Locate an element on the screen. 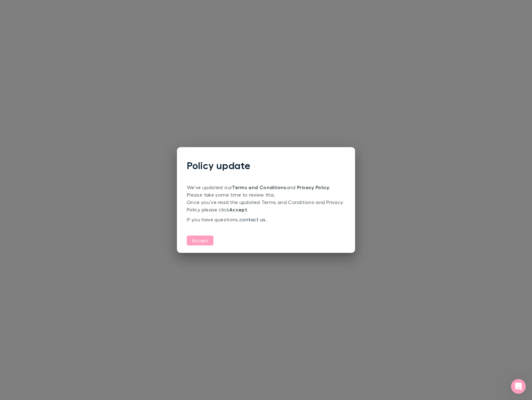 Image resolution: width=532 pixels, height=400 pixels. a: Terms and Conditions is located at coordinates (259, 187).